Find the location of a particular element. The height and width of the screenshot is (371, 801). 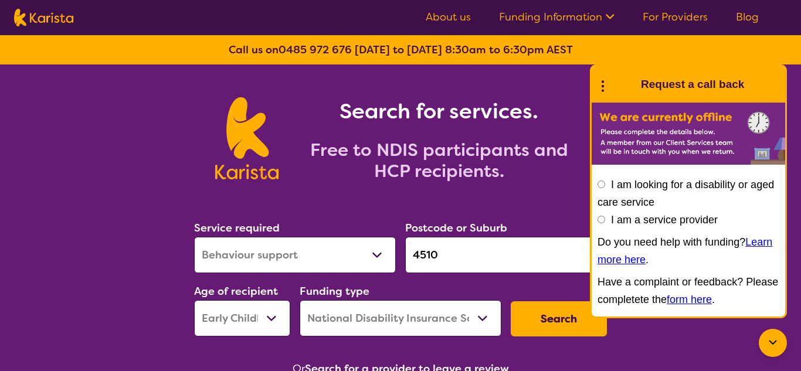

h2: Free to NDIS participants and HCP recipients. is located at coordinates (439, 161).